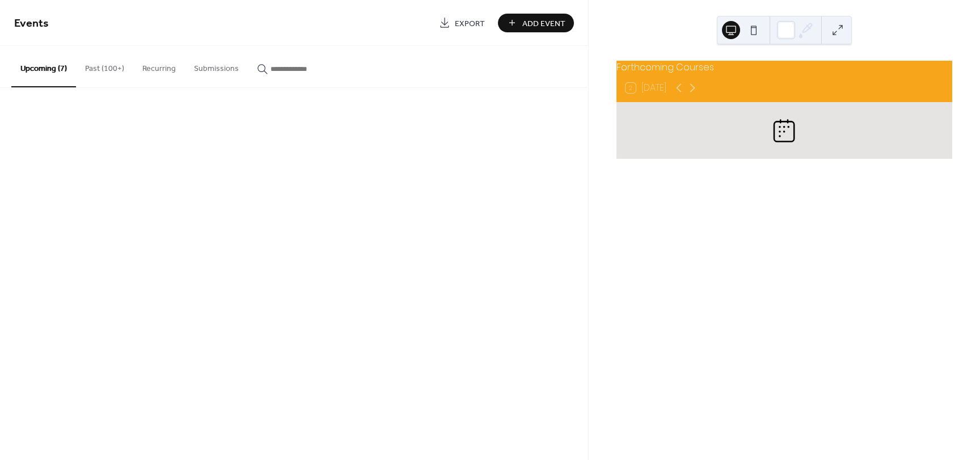  What do you see at coordinates (44, 66) in the screenshot?
I see `button: Upcoming (7)` at bounding box center [44, 66].